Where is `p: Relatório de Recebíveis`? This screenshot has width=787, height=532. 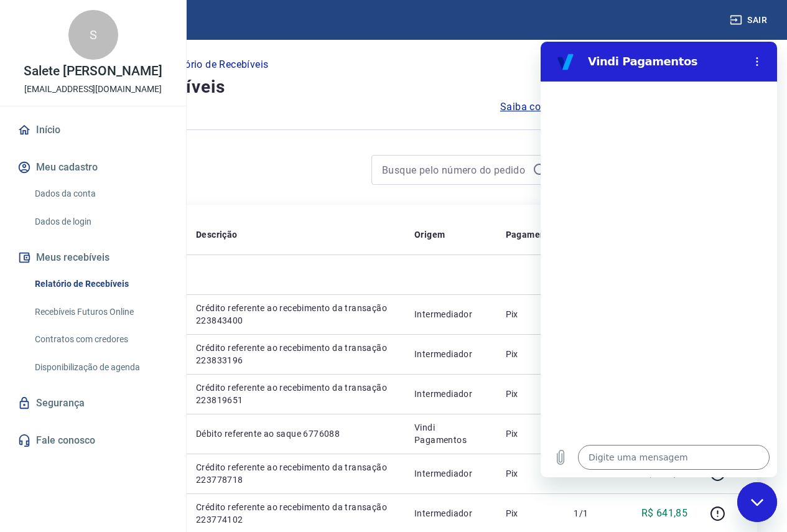 p: Relatório de Recebíveis is located at coordinates (214, 65).